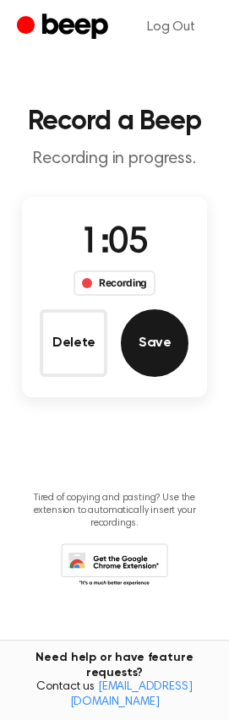 Image resolution: width=229 pixels, height=720 pixels. Describe the element at coordinates (114, 510) in the screenshot. I see `p: Tired of copying and pasting? Use the extension to automatically insert your recordings.` at that location.